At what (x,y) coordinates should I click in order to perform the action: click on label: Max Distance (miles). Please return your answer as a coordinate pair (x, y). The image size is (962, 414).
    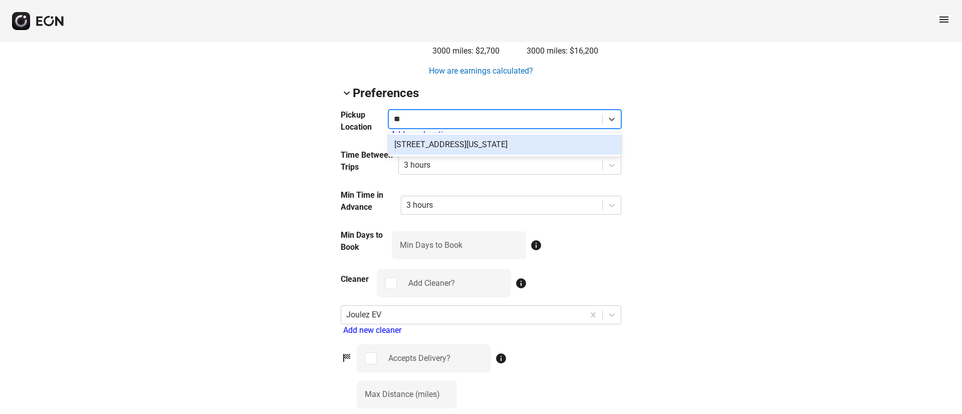
    Looking at the image, I should click on (402, 395).